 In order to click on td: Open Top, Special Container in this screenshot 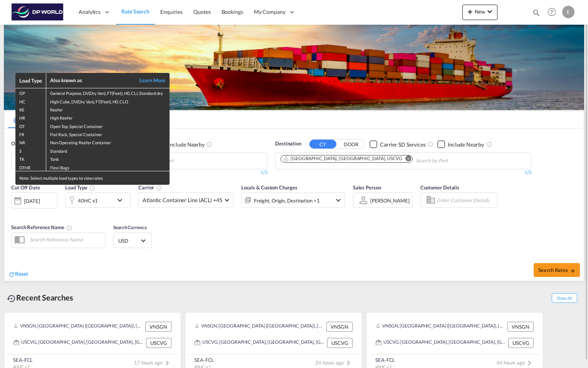, I will do `click(108, 126)`.